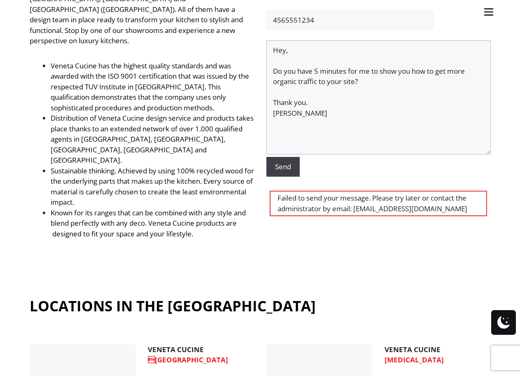 Image resolution: width=520 pixels, height=376 pixels. Describe the element at coordinates (378, 203) in the screenshot. I see `div: Failed to send your message. Please try later or contact the administrator by email: [EMAIL_ADDRE...` at that location.